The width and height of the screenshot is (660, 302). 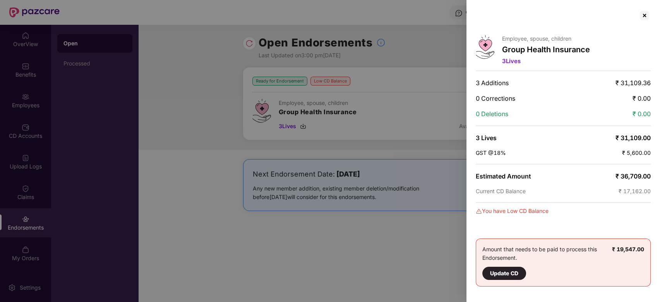 I want to click on div: Amount that needs to be paid to process this Endorsement., so click(x=547, y=263).